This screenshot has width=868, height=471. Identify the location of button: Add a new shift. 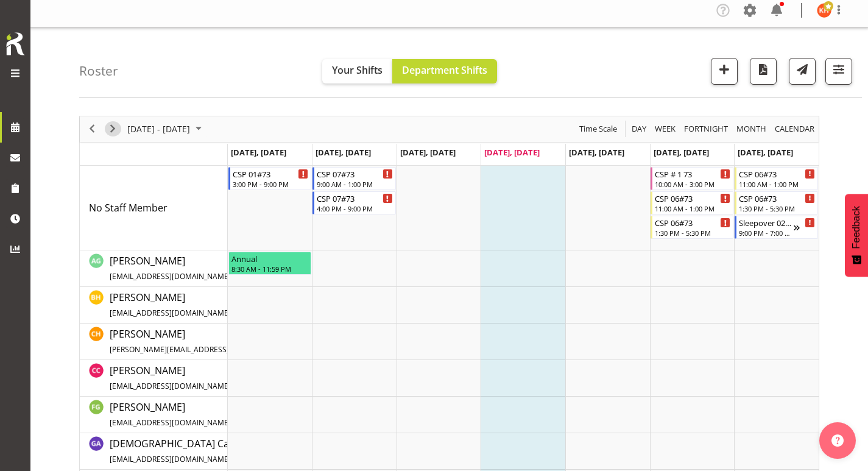
(724, 71).